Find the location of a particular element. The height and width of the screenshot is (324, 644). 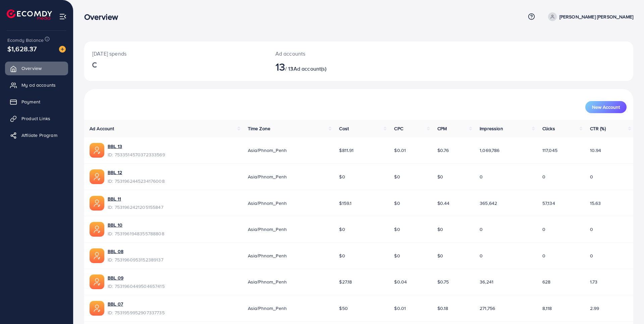

span: ID: 7531960953152389137 is located at coordinates (135, 260).